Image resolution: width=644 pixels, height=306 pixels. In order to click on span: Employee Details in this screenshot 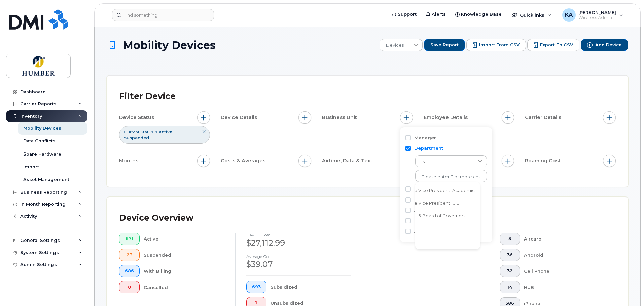, I will do `click(447, 117)`.